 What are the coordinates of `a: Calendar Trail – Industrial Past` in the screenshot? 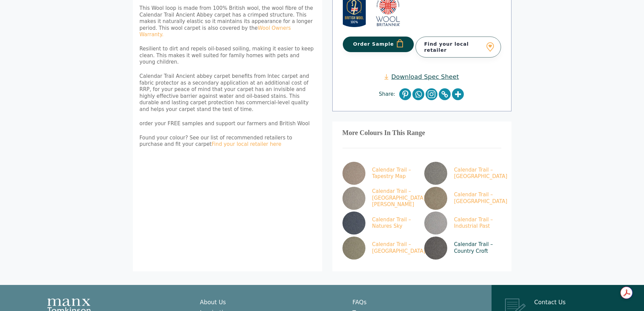 It's located at (462, 223).